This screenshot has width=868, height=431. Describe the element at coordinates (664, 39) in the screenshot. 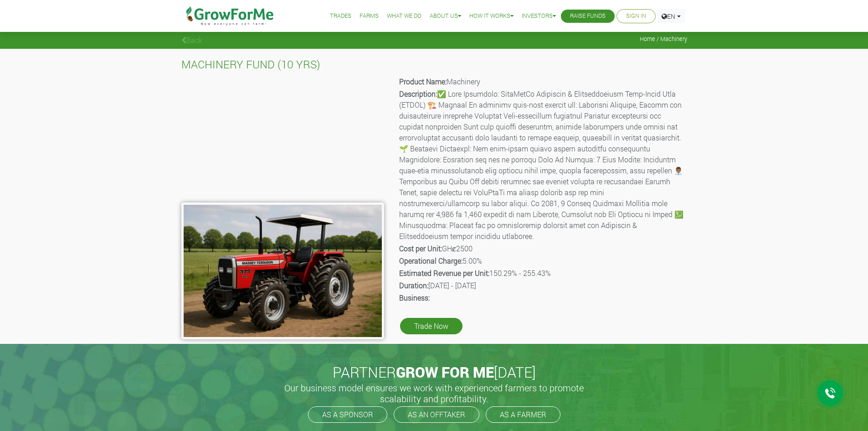

I see `span: Home / Machinery` at that location.